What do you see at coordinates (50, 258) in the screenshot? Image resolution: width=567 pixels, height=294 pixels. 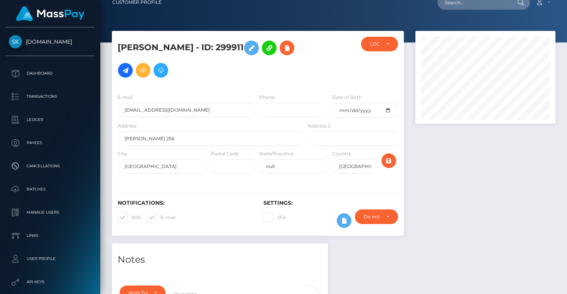 I see `p: User Profile` at bounding box center [50, 258].